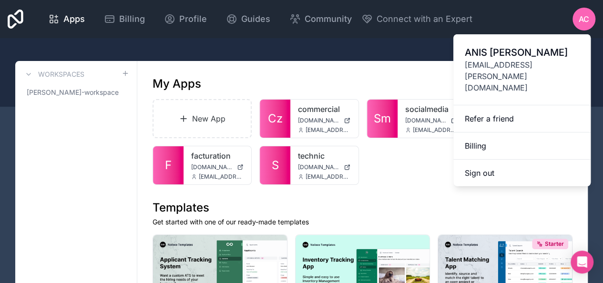 Image resolution: width=603 pixels, height=283 pixels. I want to click on a: F, so click(168, 165).